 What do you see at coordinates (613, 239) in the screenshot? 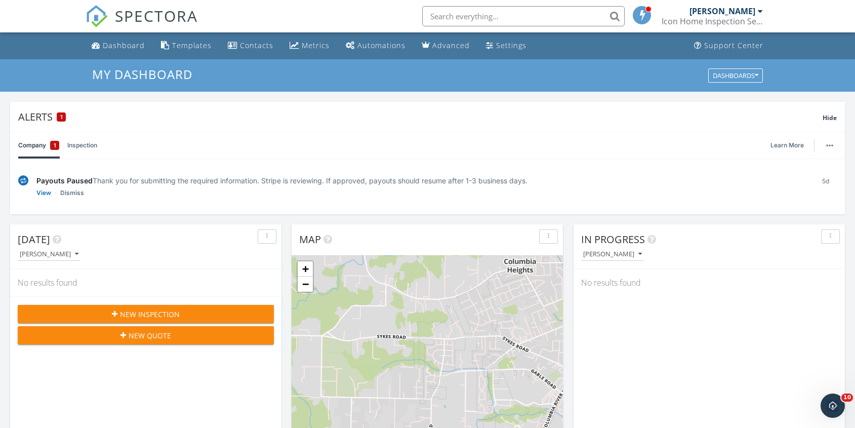
I see `span: In Progress` at bounding box center [613, 239].